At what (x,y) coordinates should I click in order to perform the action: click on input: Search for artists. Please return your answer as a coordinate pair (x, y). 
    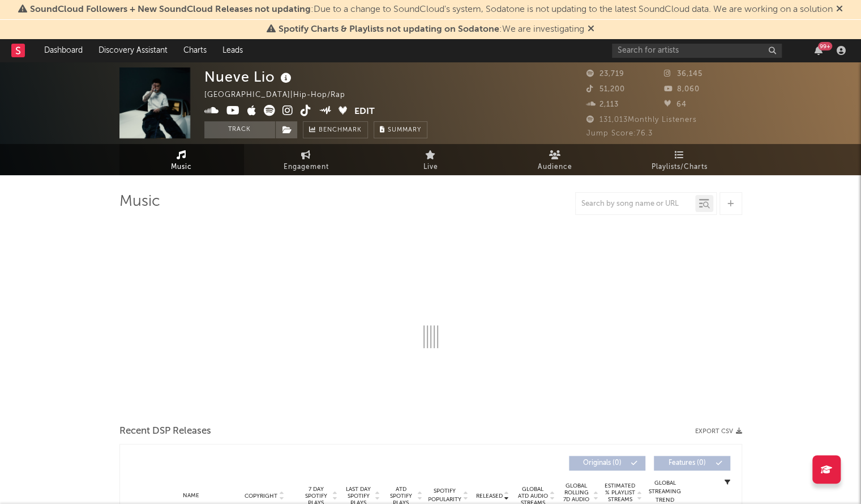
    Looking at the image, I should click on (697, 50).